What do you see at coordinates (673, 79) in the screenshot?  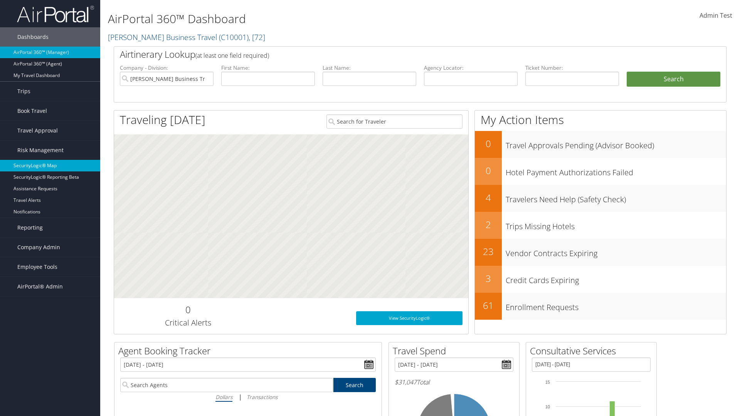 I see `button: Search` at bounding box center [673, 79].